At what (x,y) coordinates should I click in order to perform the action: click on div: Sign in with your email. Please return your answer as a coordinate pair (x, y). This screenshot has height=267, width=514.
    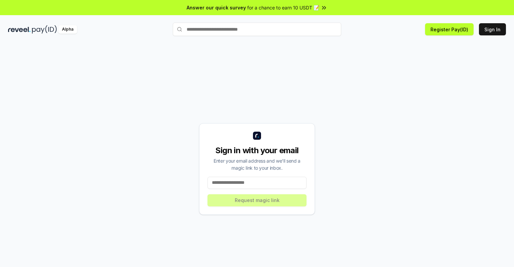
    Looking at the image, I should click on (257, 151).